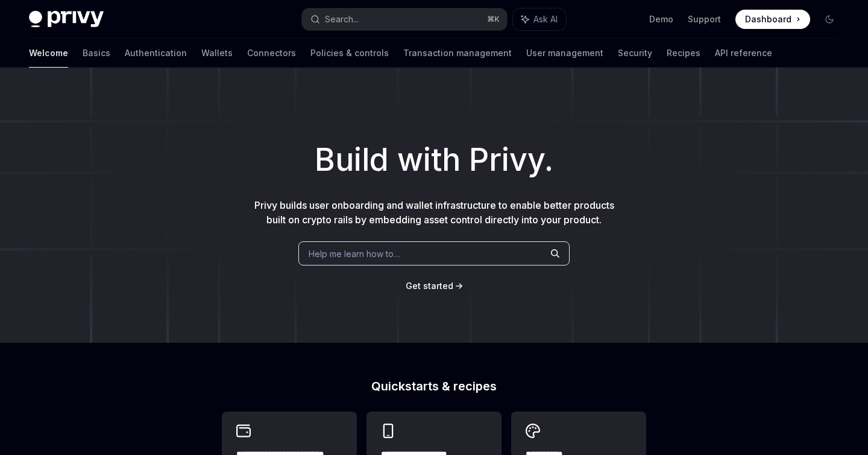 The width and height of the screenshot is (868, 455). What do you see at coordinates (829, 19) in the screenshot?
I see `button: Toggle dark mode` at bounding box center [829, 19].